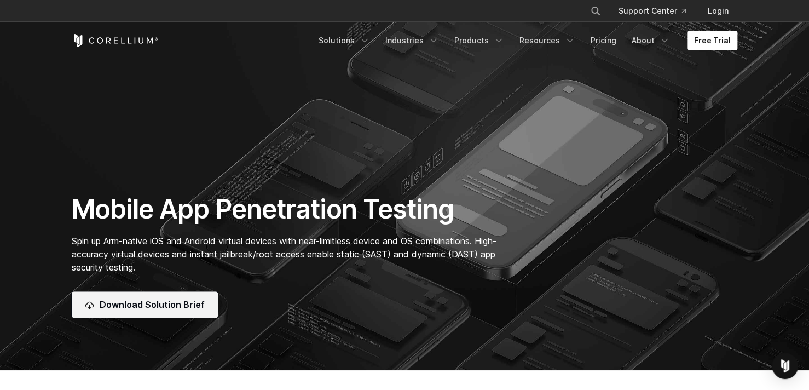 This screenshot has width=809, height=390. Describe the element at coordinates (152, 304) in the screenshot. I see `span: Download Solution Brief` at that location.